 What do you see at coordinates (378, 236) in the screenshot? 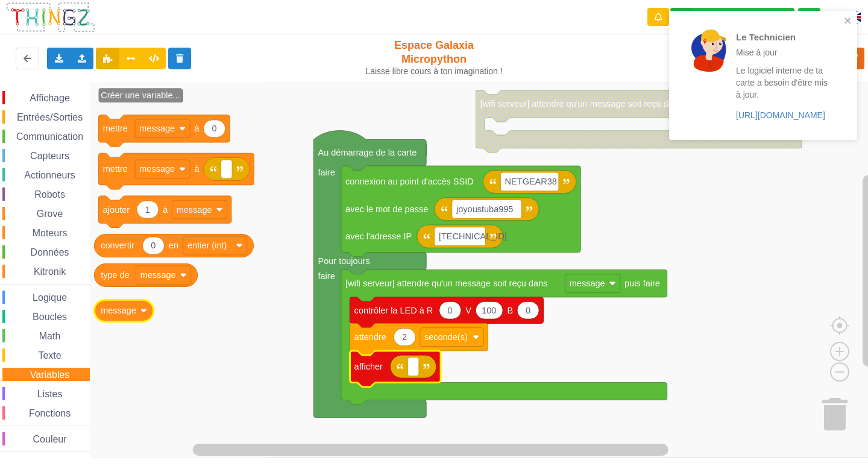
I see `text: avec l'adresse IP` at bounding box center [378, 236].